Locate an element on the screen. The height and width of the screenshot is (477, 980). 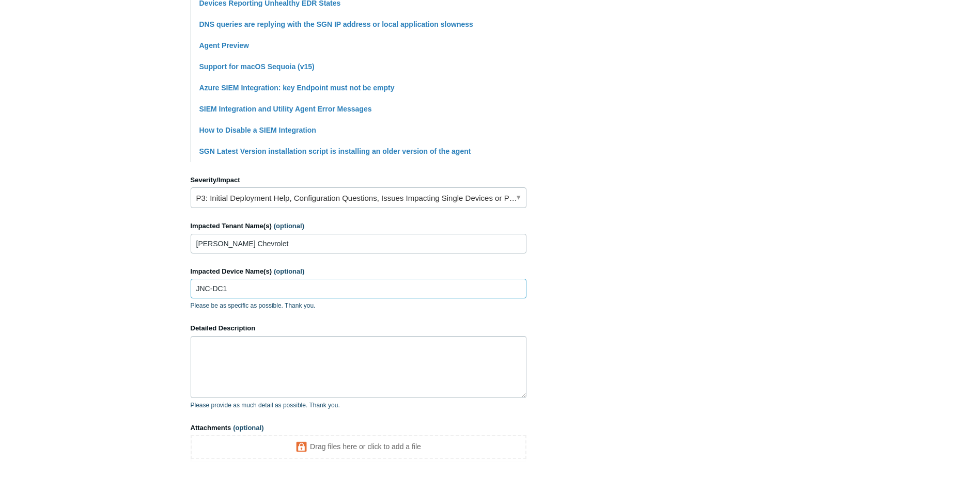
a: SGN Latest Version installation script is installing an older version of the agent is located at coordinates (335, 152).